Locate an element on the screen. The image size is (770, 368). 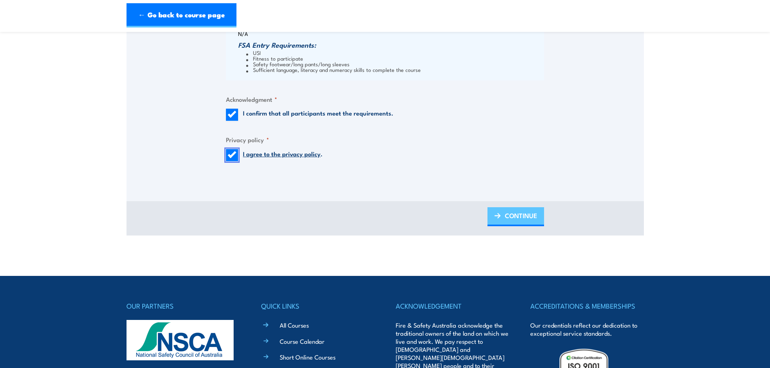
a: CONTINUE is located at coordinates (515, 217).